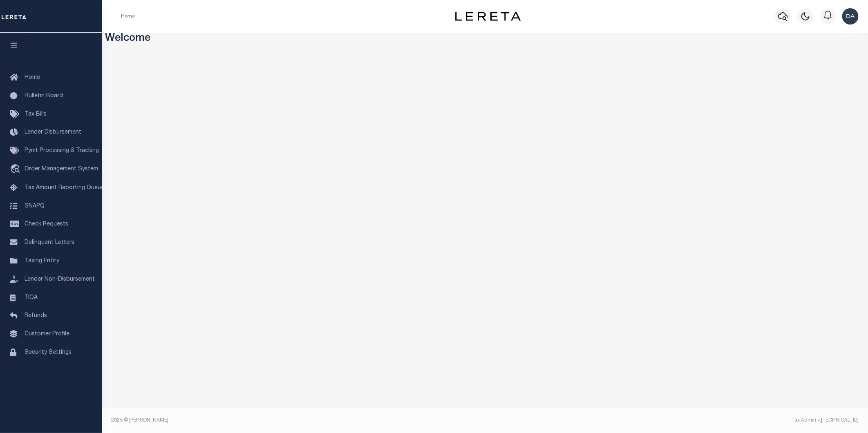 The image size is (868, 433). Describe the element at coordinates (64, 188) in the screenshot. I see `span: Tax Amount Reporting Queue` at that location.